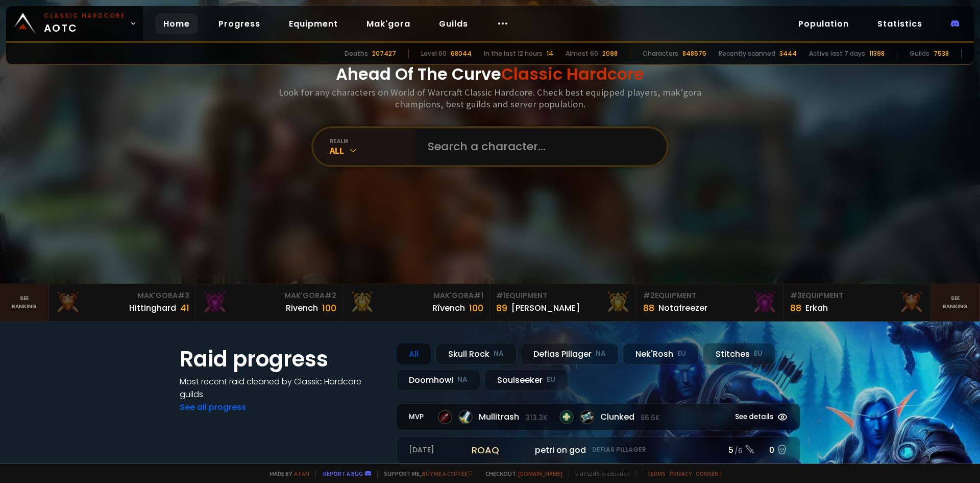 Image resolution: width=980 pixels, height=483 pixels. Describe the element at coordinates (282, 388) in the screenshot. I see `h4: Most recent raid cleaned by Classic Hardcore guilds` at that location.